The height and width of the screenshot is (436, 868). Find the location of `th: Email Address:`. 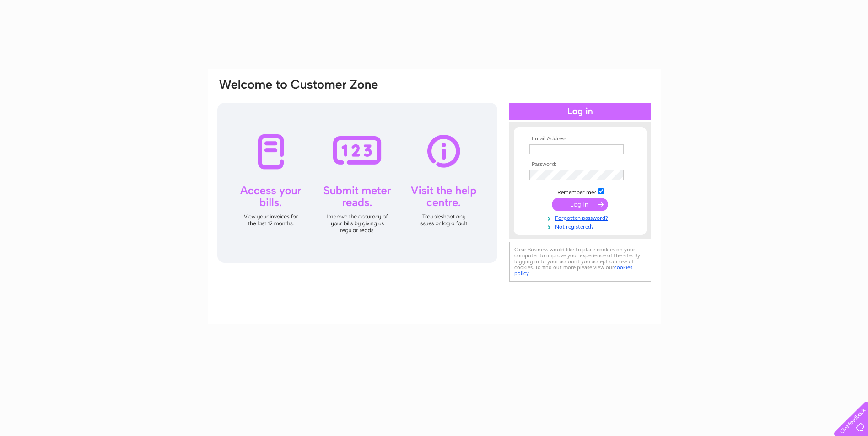

th: Email Address: is located at coordinates (580, 139).